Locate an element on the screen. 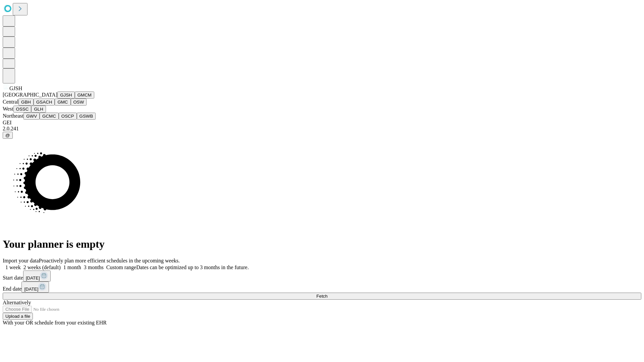 The image size is (644, 362). span: Alternatively is located at coordinates (17, 302).